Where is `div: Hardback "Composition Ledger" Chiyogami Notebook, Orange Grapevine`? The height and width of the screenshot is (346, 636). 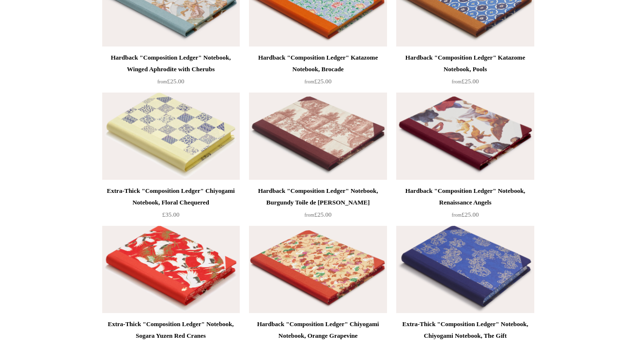
div: Hardback "Composition Ledger" Chiyogami Notebook, Orange Grapevine is located at coordinates (318, 330).